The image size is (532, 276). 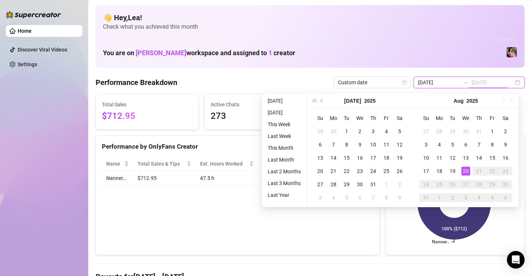 What do you see at coordinates (426, 171) in the screenshot?
I see `td: 2025-08-17` at bounding box center [426, 171].